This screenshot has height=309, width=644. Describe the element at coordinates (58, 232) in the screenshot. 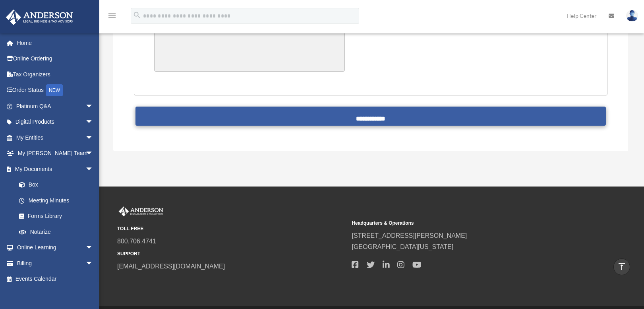

I see `a: Notarize` at that location.